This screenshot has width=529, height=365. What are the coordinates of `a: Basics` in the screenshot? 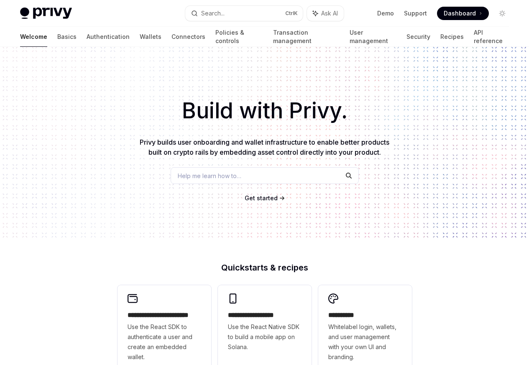 It's located at (67, 37).